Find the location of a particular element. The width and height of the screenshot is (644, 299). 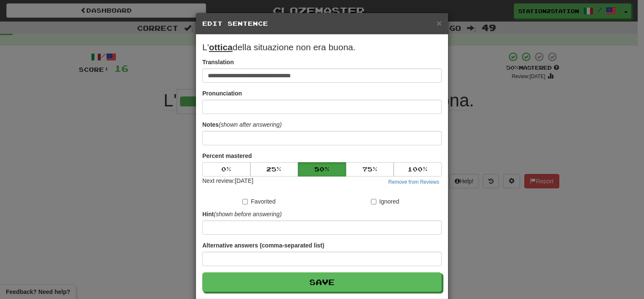

em: (shown after answering) is located at coordinates (250, 125).